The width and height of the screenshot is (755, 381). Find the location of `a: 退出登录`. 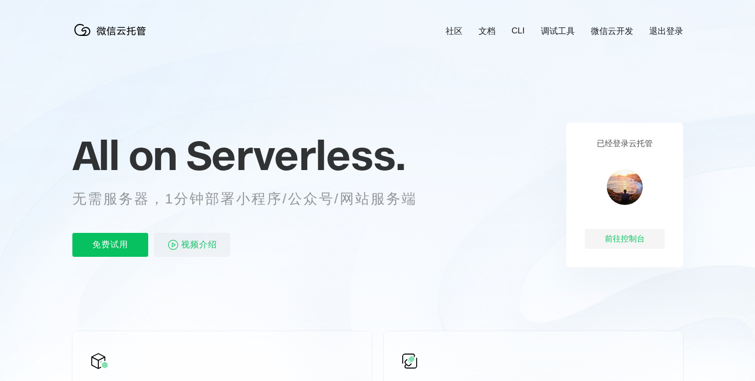

a: 退出登录 is located at coordinates (666, 31).